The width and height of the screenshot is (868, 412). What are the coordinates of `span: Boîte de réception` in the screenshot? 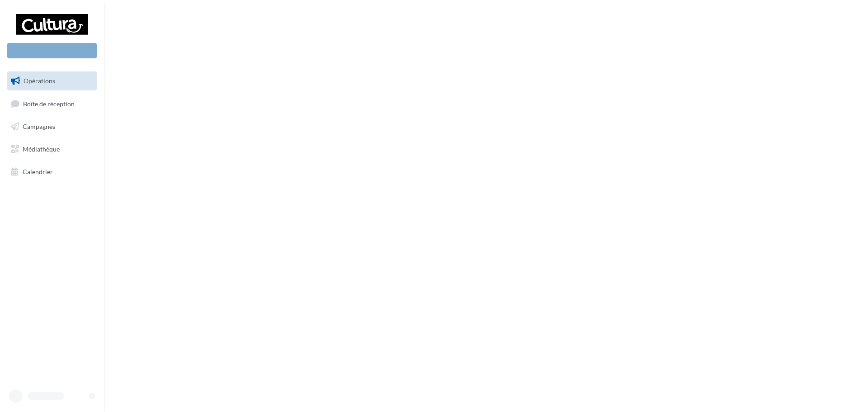 It's located at (48, 103).